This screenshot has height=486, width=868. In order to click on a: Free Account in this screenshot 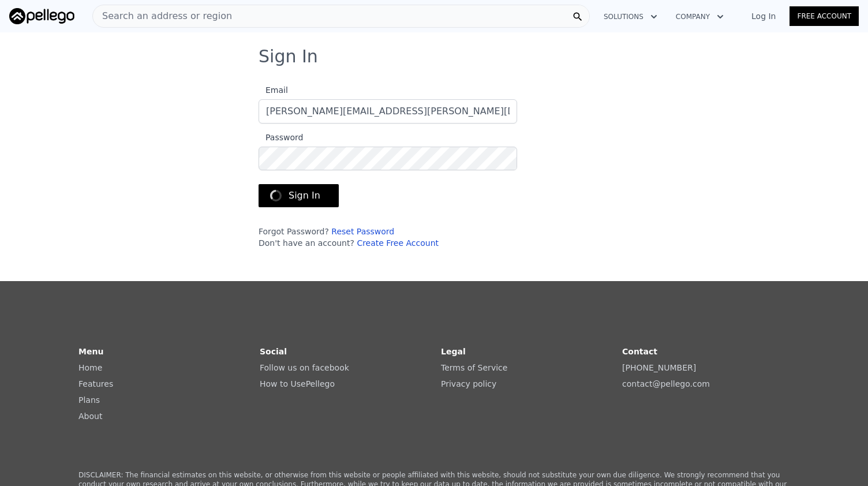, I will do `click(824, 16)`.